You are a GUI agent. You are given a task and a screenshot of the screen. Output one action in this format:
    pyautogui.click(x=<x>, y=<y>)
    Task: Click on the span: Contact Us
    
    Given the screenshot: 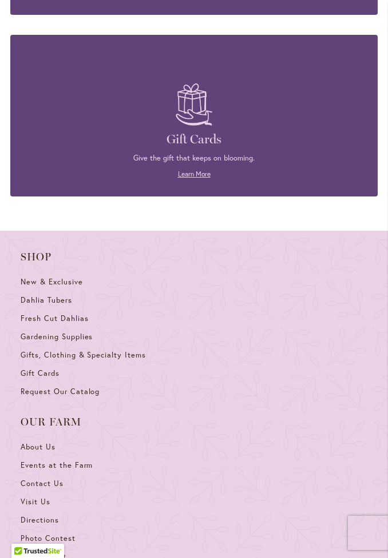 What is the action you would take?
    pyautogui.click(x=42, y=484)
    